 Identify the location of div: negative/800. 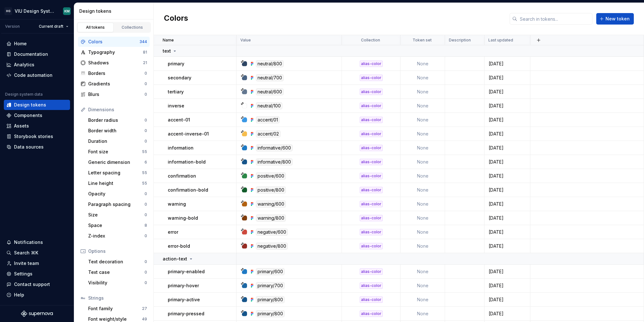
(272, 246).